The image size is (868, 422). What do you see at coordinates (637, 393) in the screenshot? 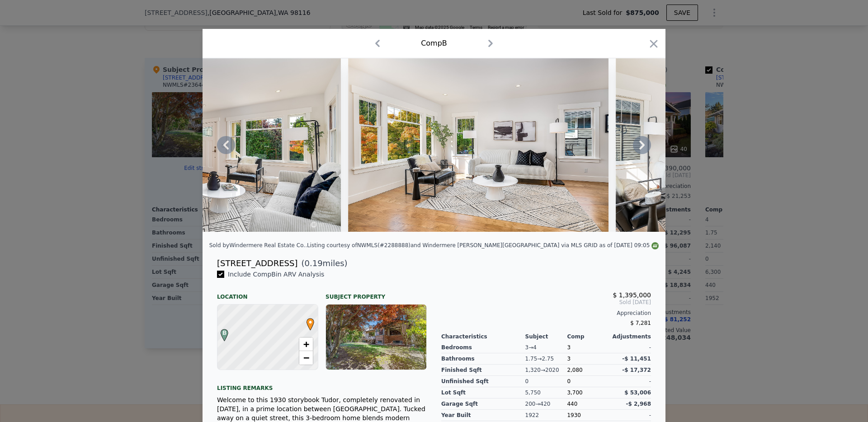
I see `span: $ 53,006` at bounding box center [637, 393].